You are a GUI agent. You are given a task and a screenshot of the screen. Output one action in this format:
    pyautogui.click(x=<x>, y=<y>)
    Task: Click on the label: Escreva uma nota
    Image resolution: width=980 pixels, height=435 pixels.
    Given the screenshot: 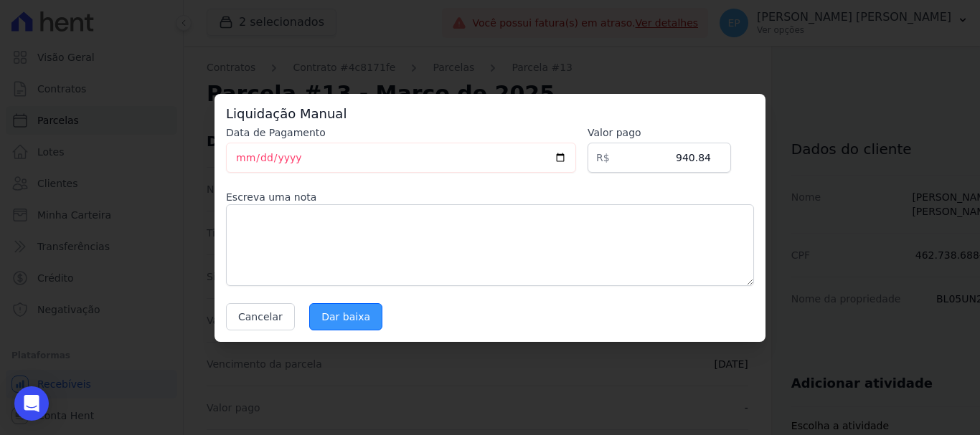 What is the action you would take?
    pyautogui.click(x=490, y=198)
    